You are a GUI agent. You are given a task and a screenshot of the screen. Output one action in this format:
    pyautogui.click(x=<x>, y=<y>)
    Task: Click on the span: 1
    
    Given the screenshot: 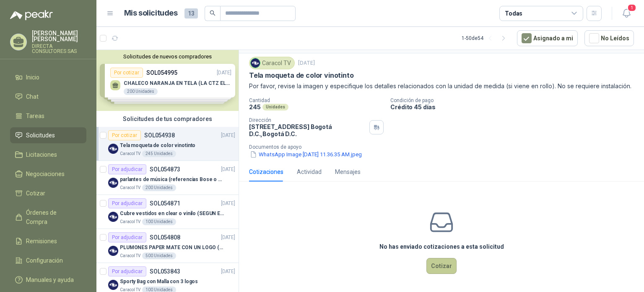 What is the action you would take?
    pyautogui.click(x=632, y=8)
    